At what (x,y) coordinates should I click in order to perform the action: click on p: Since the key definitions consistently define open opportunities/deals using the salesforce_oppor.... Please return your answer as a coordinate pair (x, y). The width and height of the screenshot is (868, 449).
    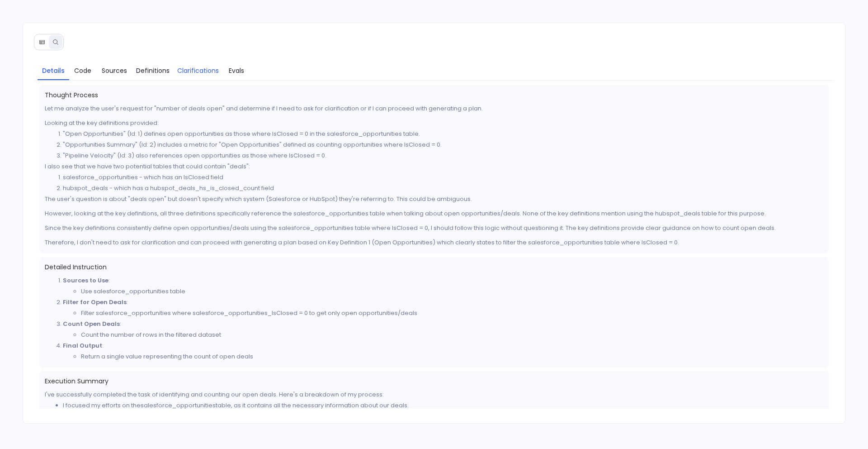
    Looking at the image, I should click on (434, 228).